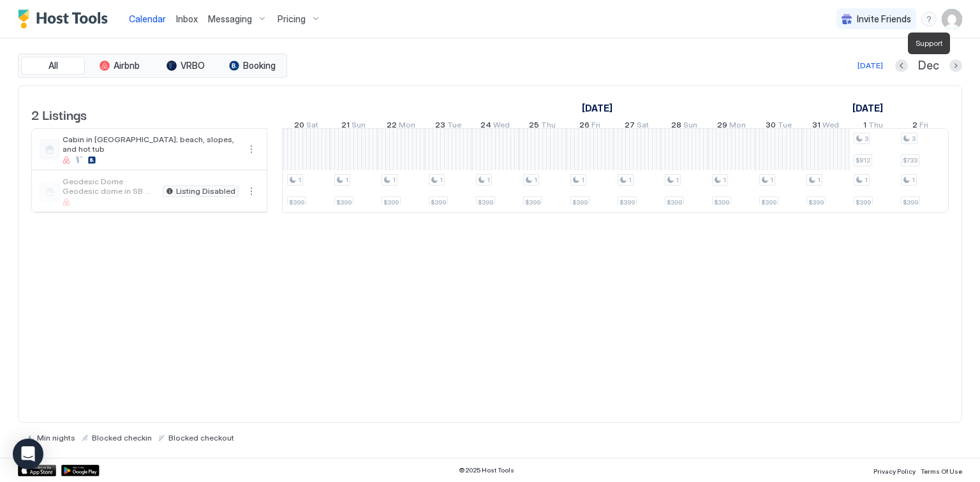  I want to click on a: Calendar, so click(148, 19).